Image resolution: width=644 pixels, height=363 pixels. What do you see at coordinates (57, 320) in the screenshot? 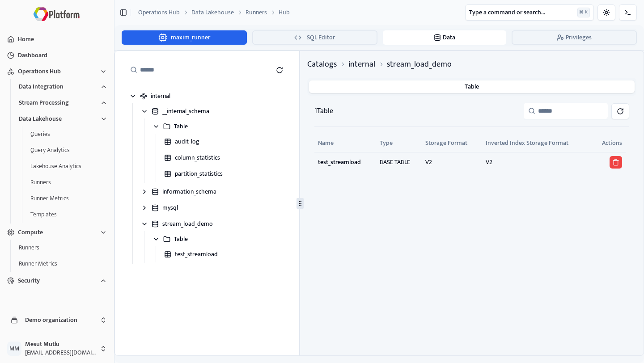
I see `button: Demo organization` at bounding box center [57, 320].